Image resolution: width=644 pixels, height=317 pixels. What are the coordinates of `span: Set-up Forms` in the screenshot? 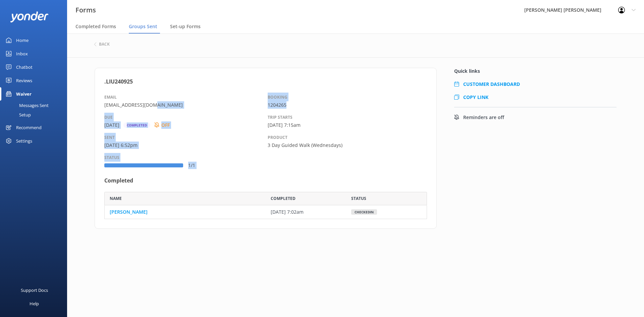 It's located at (185, 27).